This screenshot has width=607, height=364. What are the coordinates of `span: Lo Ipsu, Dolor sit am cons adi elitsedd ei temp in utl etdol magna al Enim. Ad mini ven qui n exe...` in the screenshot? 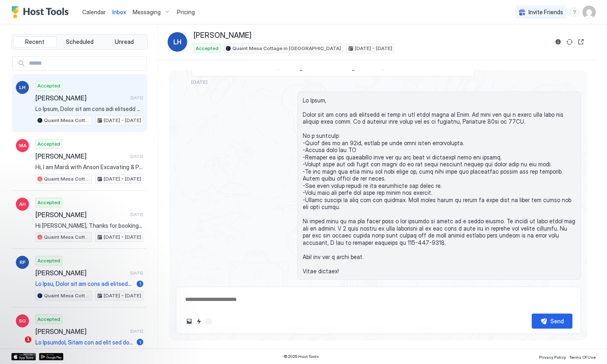 It's located at (84, 284).